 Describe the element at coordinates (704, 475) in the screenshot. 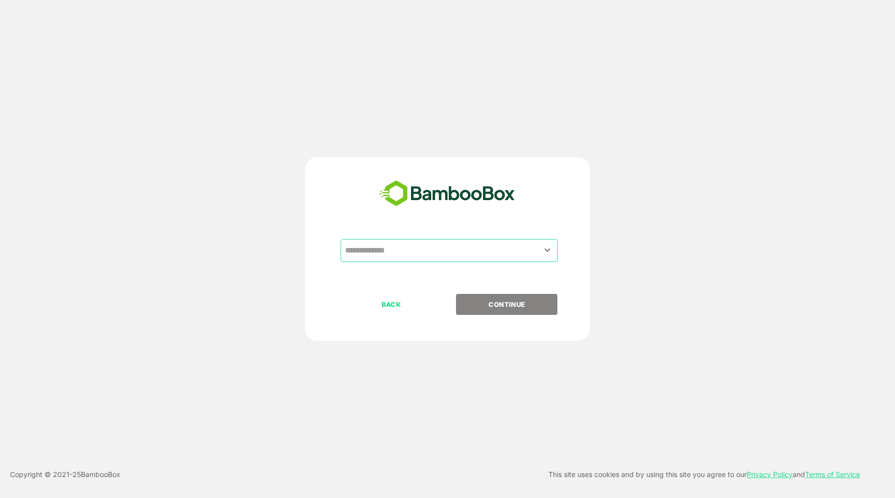

I see `p: This site uses cookies and by using this site you agree to our and` at that location.